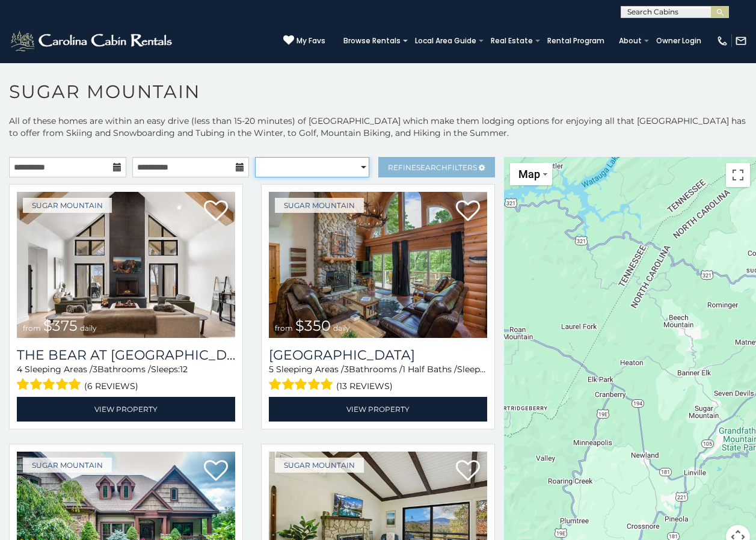 This screenshot has height=540, width=756. What do you see at coordinates (378, 355) in the screenshot?
I see `h3: Grouse Moor Lodge` at bounding box center [378, 355].